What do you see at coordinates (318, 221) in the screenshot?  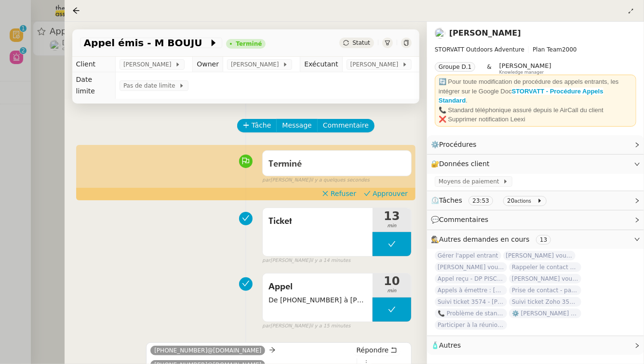 I see `span: Ticket` at bounding box center [318, 221].